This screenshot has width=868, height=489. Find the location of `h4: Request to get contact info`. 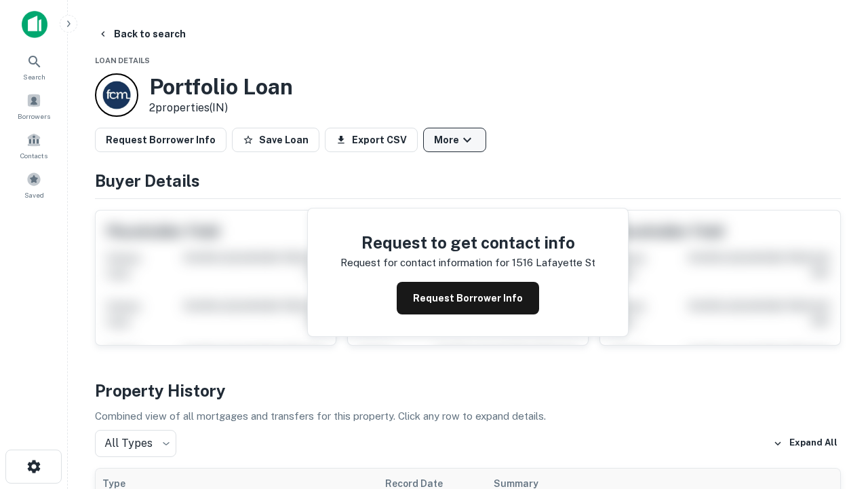

h4: Request to get contact info is located at coordinates (468, 242).